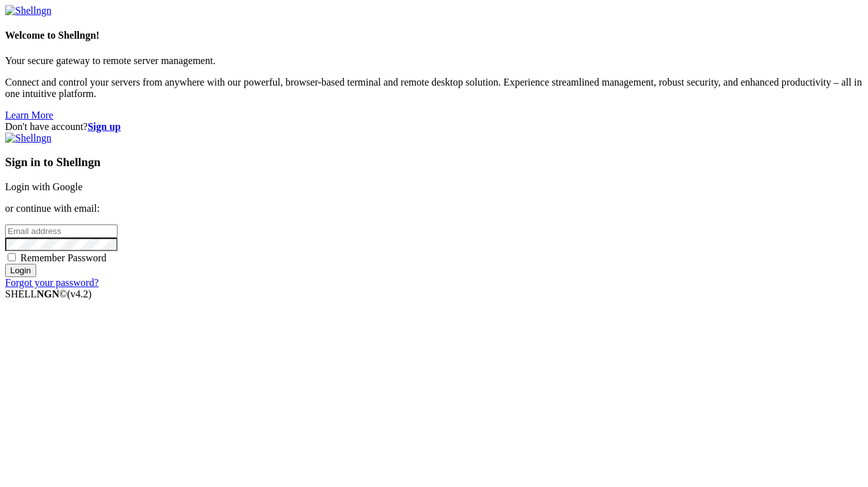 The height and width of the screenshot is (487, 868). What do you see at coordinates (434, 88) in the screenshot?
I see `p: Connect and control your servers from anywhere with our powerful, browser-based terminal and remo...` at bounding box center [434, 88].